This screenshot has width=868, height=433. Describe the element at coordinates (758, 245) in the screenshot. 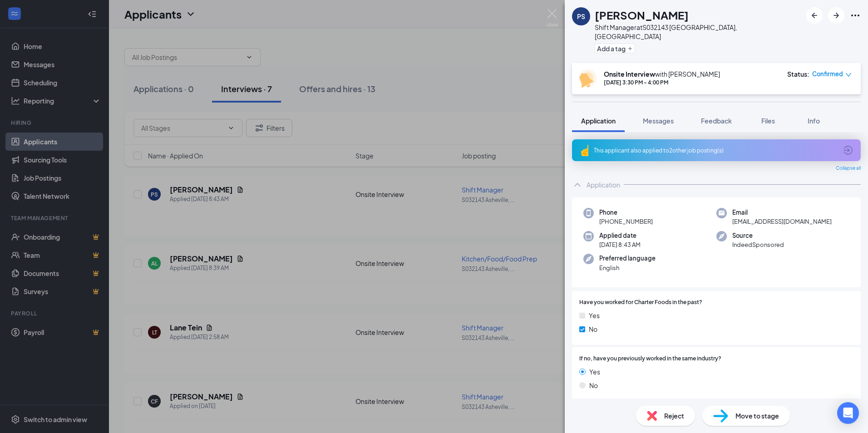

I see `span: IndeedSponsored` at that location.